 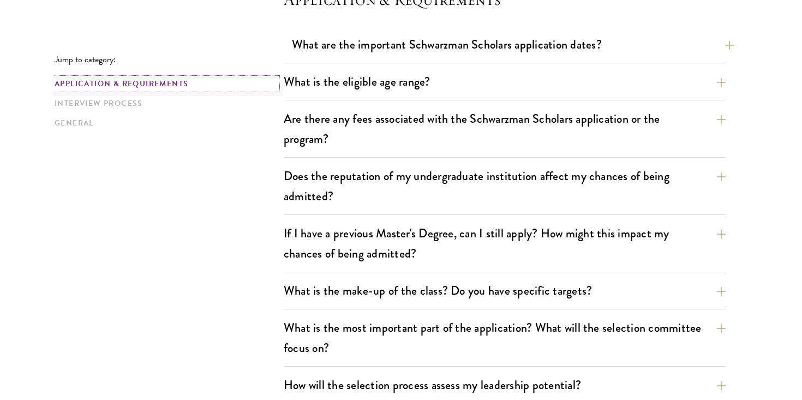 I want to click on button: What are the important Schwarzman Scholars application dates?, so click(x=513, y=44).